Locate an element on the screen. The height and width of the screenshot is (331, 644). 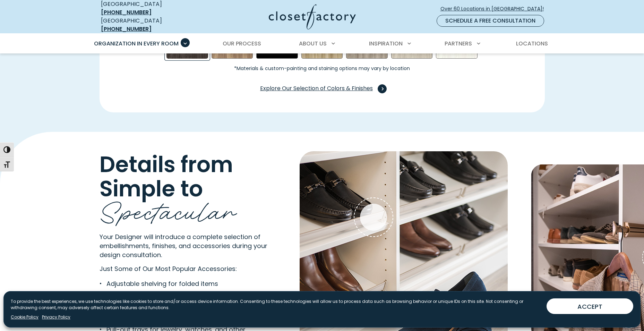
span: Your Designer will introduce a complete selection of embellishments, finishes, and accessories du... is located at coordinates (184, 245).